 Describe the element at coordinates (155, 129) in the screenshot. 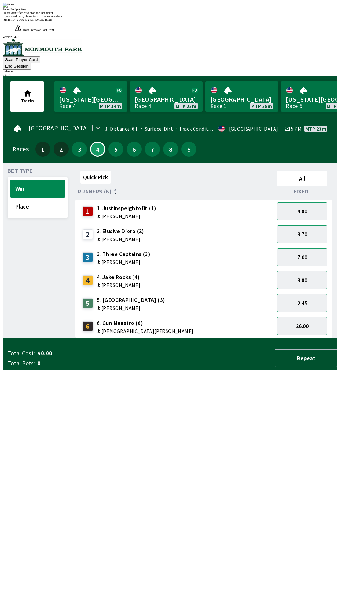

I see `span: Surface: Dirt` at that location.